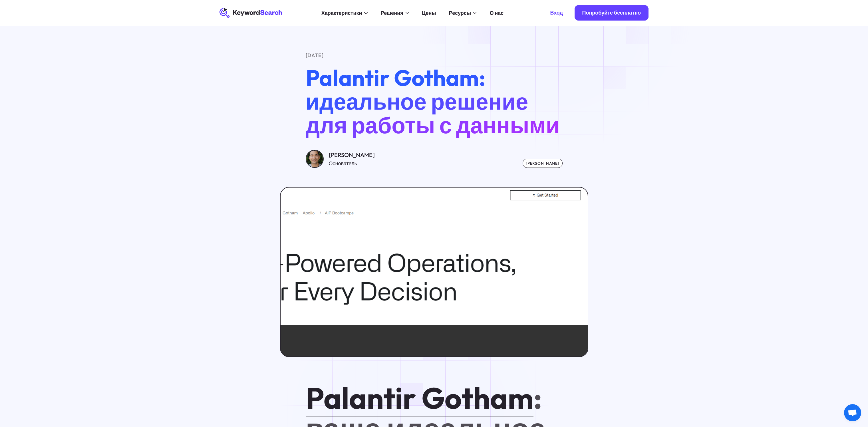 Image resolution: width=868 pixels, height=427 pixels. What do you see at coordinates (342, 13) in the screenshot?
I see `ya-tr-span: Характеристики` at bounding box center [342, 13].